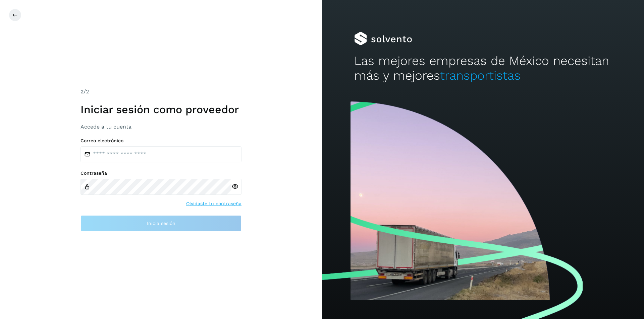 Image resolution: width=644 pixels, height=319 pixels. What do you see at coordinates (161, 173) in the screenshot?
I see `label: Contraseña` at bounding box center [161, 173].